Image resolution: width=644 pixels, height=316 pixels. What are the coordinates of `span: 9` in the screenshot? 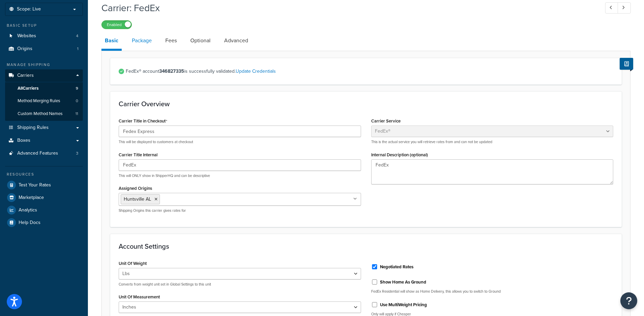 It's located at (77, 88).